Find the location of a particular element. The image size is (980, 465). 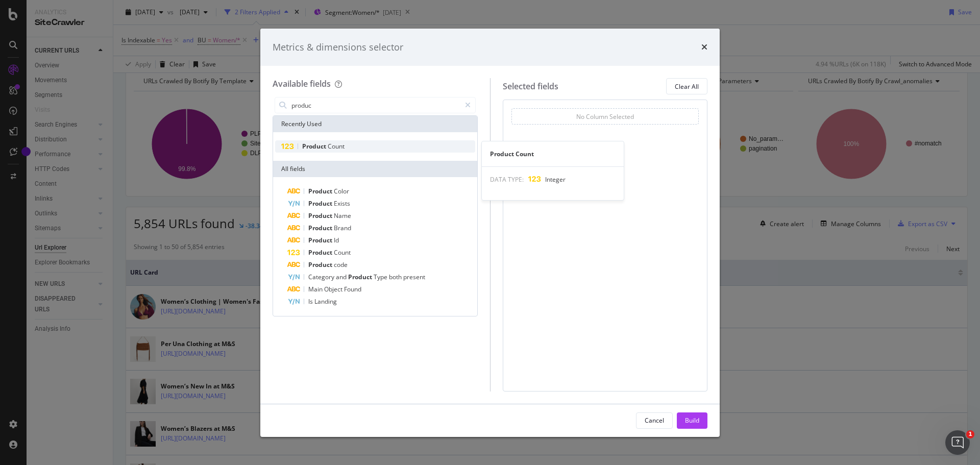

span: Name is located at coordinates (343, 215).